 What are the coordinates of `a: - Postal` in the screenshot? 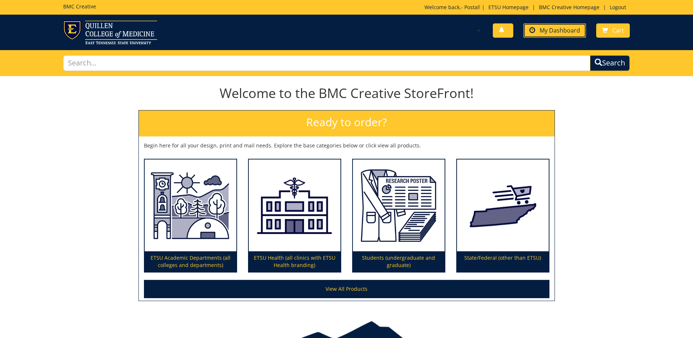 It's located at (470, 7).